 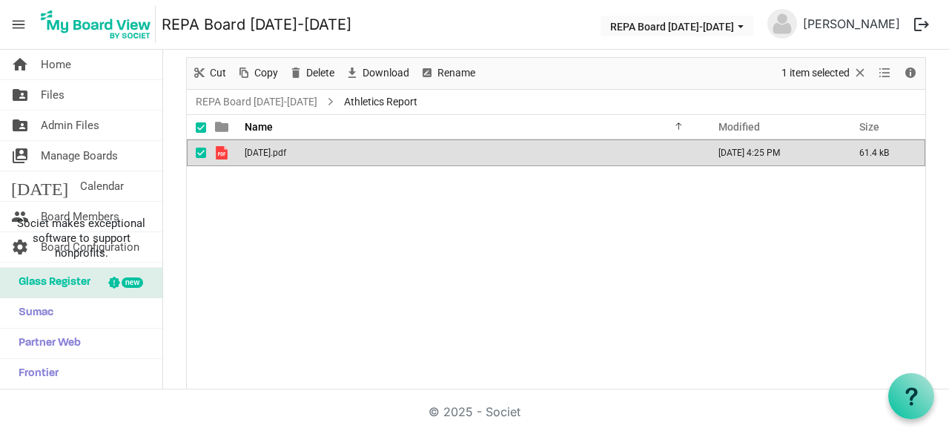 What do you see at coordinates (20, 156) in the screenshot?
I see `span: switch_account` at bounding box center [20, 156].